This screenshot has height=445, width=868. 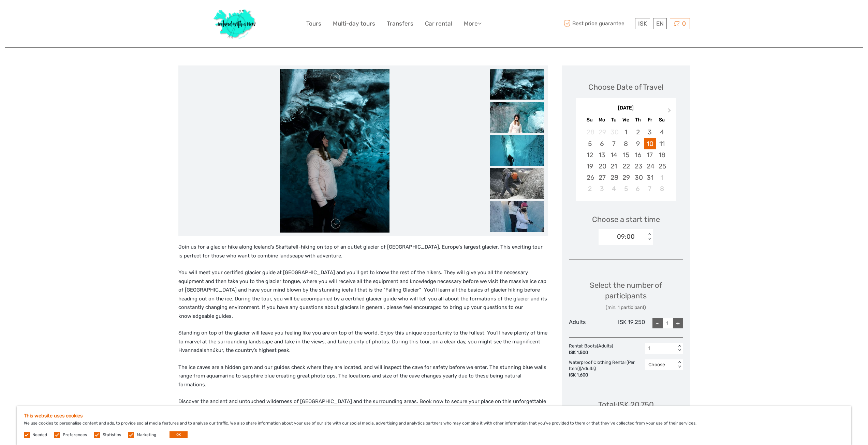 What do you see at coordinates (626, 236) in the screenshot?
I see `div: 09:00` at bounding box center [626, 236].